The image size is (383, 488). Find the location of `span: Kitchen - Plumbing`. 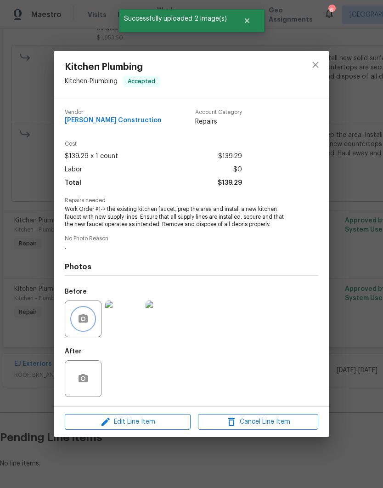

span: Kitchen - Plumbing is located at coordinates (91, 81).